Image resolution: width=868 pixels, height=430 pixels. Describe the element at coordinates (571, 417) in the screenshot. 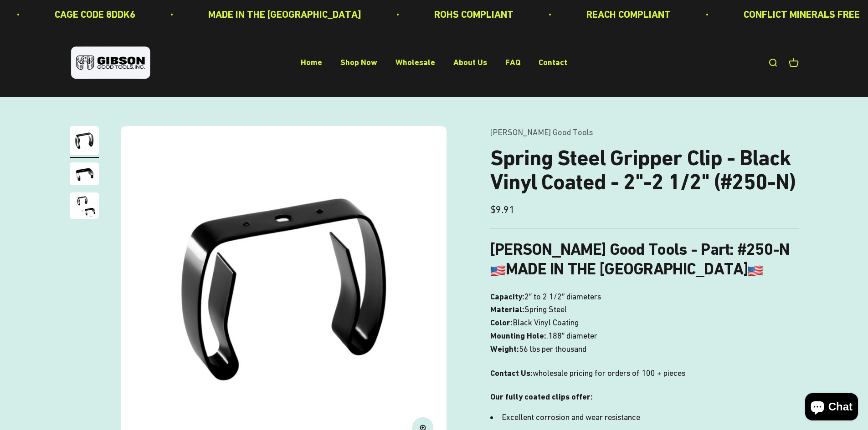

I see `span: Excellent corrosion and wear resistance` at that location.